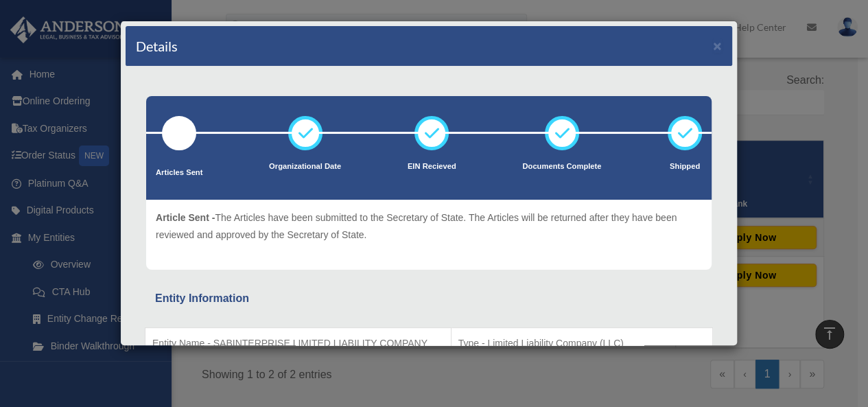 The height and width of the screenshot is (407, 868). Describe the element at coordinates (179, 173) in the screenshot. I see `p: Articles Sent` at that location.